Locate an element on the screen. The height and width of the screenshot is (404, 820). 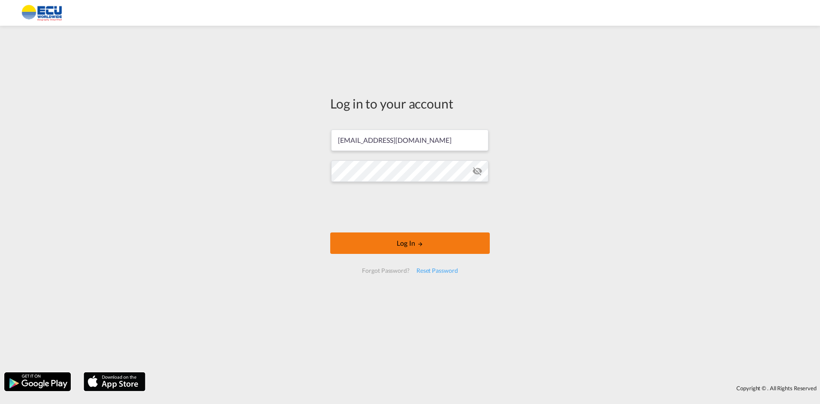
div: Copyright © . All Rights Reserved is located at coordinates (484, 388).